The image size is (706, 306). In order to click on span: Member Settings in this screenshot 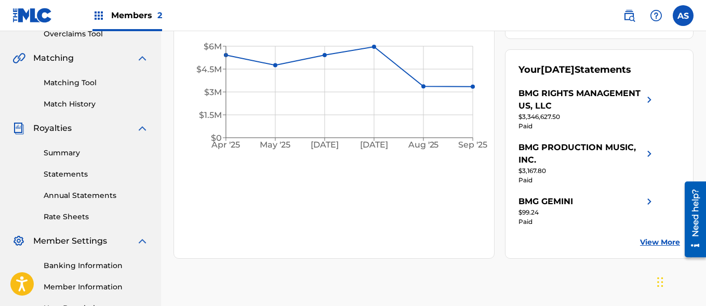, I will do `click(70, 241)`.